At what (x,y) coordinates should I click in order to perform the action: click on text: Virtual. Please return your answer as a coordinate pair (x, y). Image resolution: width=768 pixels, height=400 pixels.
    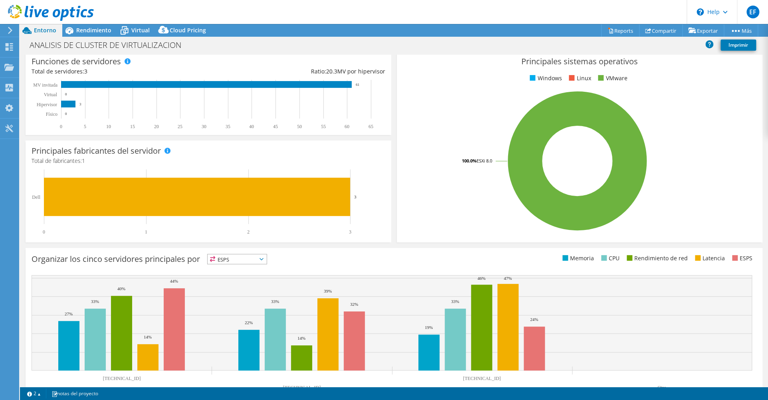
    Looking at the image, I should click on (51, 95).